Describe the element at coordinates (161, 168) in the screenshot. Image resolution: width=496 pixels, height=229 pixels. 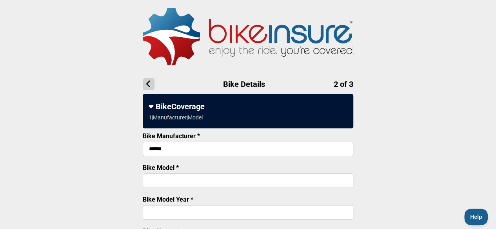
I see `label: Bike Model *` at that location.